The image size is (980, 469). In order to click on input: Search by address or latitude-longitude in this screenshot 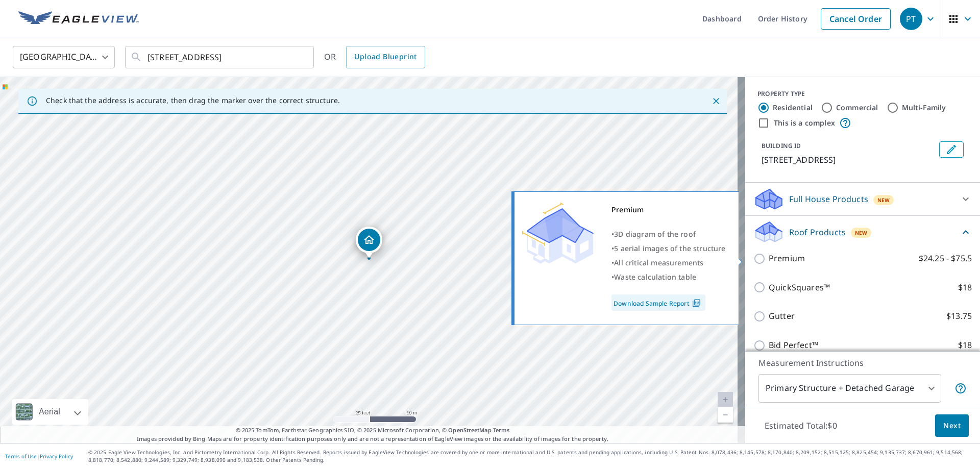, I will do `click(220, 57)`.